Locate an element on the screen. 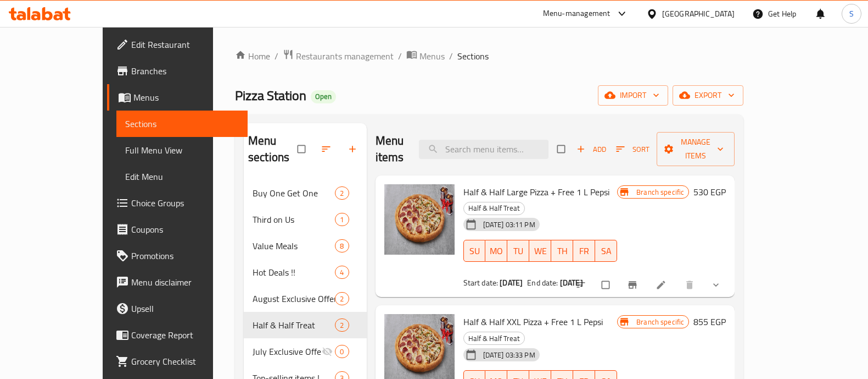  span: Menu disclaimer is located at coordinates (185, 282).